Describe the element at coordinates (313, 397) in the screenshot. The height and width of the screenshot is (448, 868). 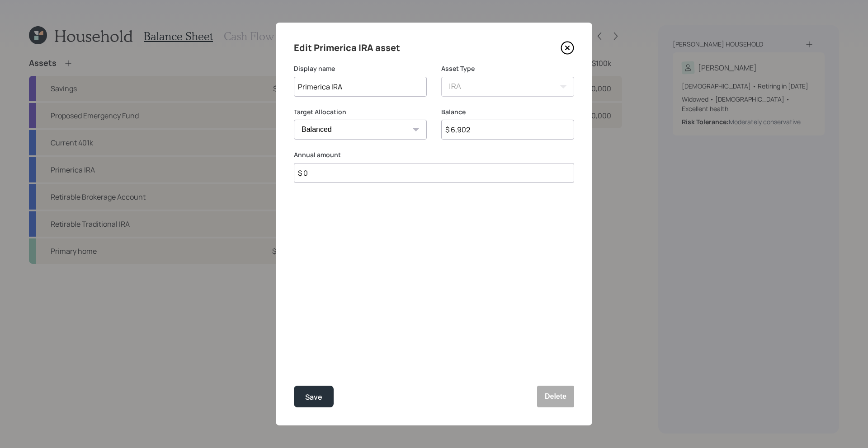
I see `div: Save` at that location.